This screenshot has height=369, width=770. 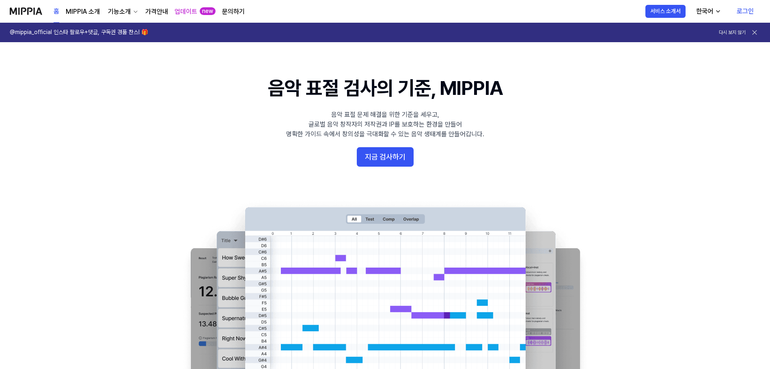 What do you see at coordinates (385, 125) in the screenshot?
I see `div: 음악 표절 문제 해결을 위한 기준을 세우고, 글로벌 음악 창작자의 저작권과 IP를 보호하는 환경을 만들어 명확한 가이드 속에서 창의성을 극대화할 수 있는 음악 생태계를 만들어...` at bounding box center [385, 125].